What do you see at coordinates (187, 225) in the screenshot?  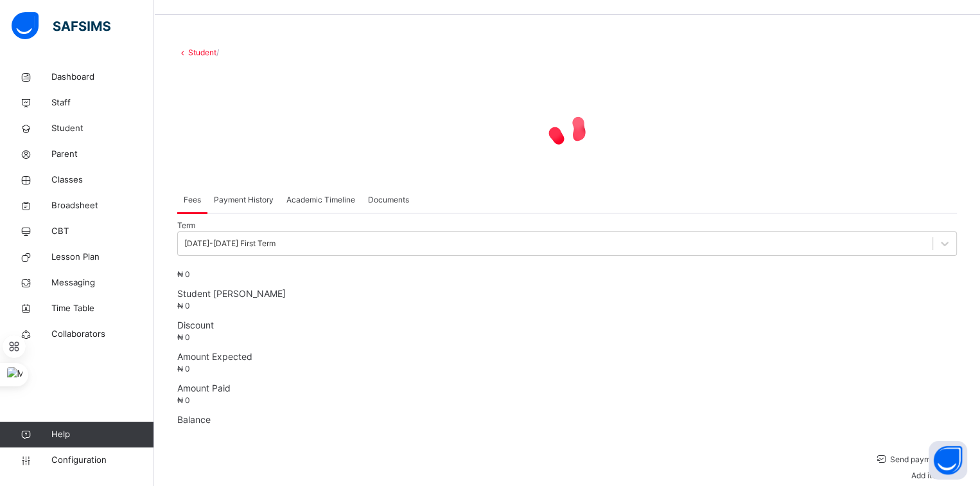 I see `span: Term` at bounding box center [187, 225].